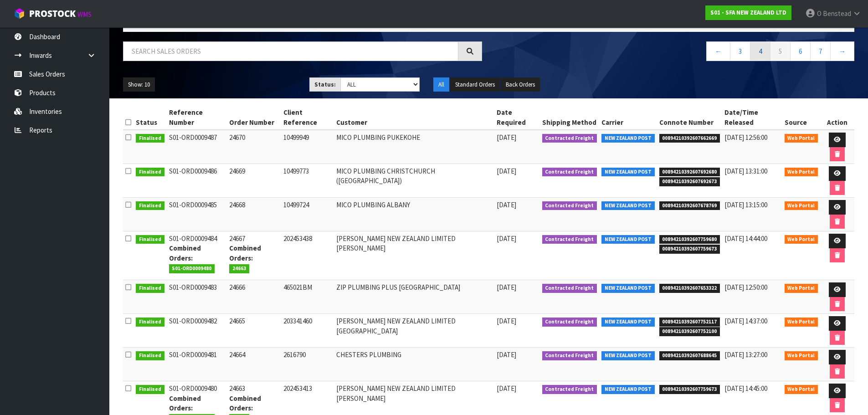 This screenshot has height=415, width=868. What do you see at coordinates (197, 147) in the screenshot?
I see `td: S01-ORD0009487` at bounding box center [197, 147].